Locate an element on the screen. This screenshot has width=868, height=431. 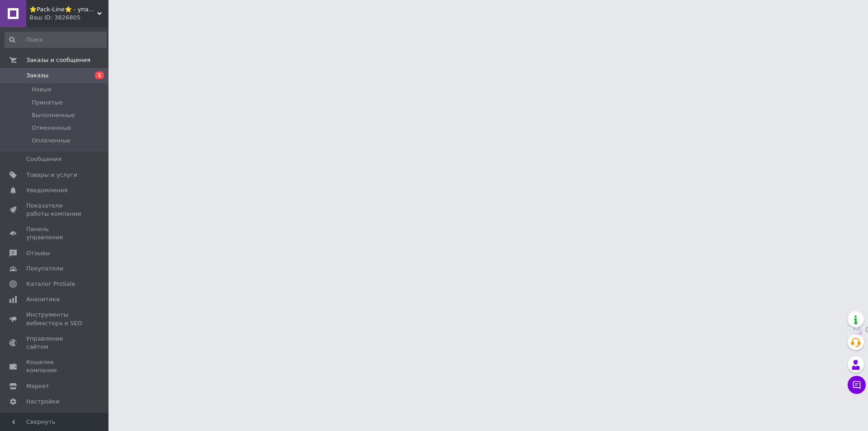
div: Ваш ID: 3826805 is located at coordinates (69, 17).